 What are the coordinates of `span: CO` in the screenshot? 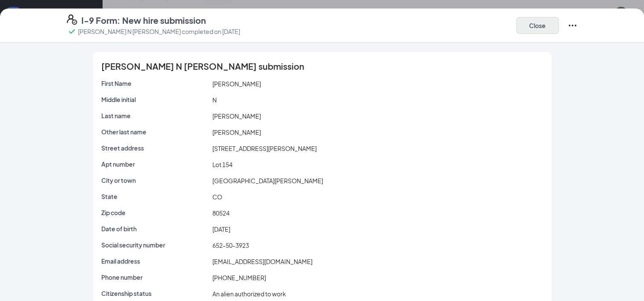 It's located at (217, 197).